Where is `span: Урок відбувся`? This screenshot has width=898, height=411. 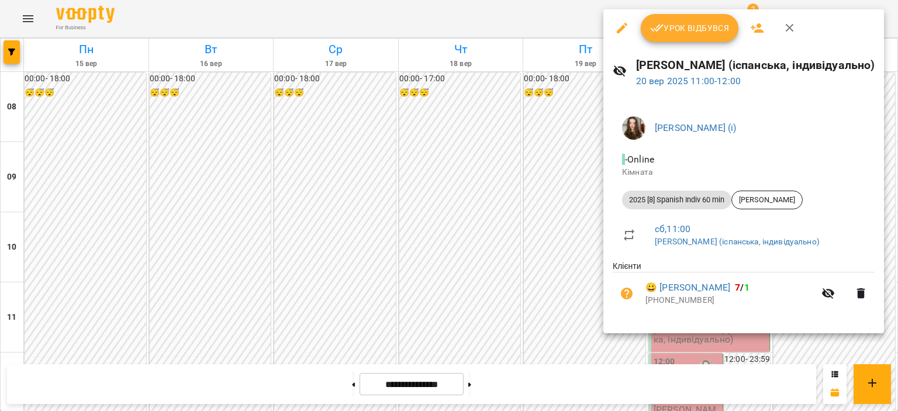 span: Урок відбувся is located at coordinates (690, 28).